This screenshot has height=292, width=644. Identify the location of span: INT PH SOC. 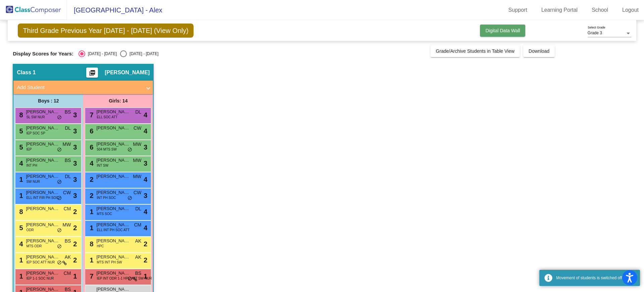
(106, 197).